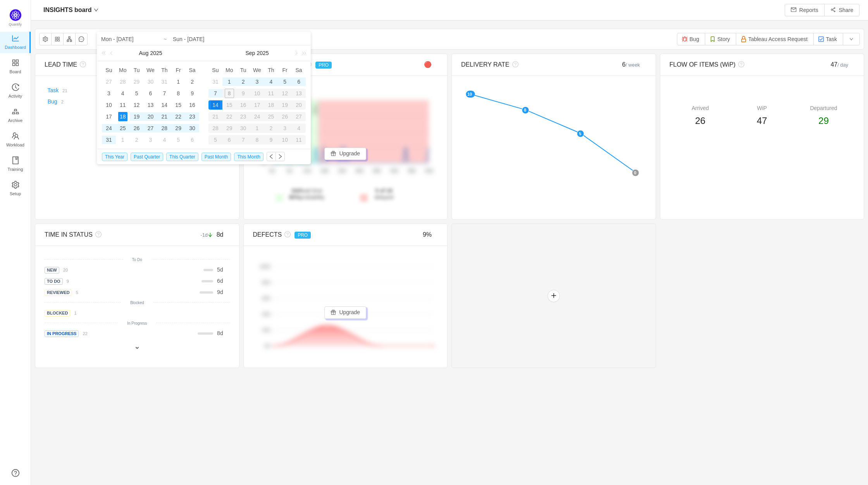 The image size is (868, 485). What do you see at coordinates (178, 116) in the screenshot?
I see `td: August 22, 2025` at bounding box center [178, 116].